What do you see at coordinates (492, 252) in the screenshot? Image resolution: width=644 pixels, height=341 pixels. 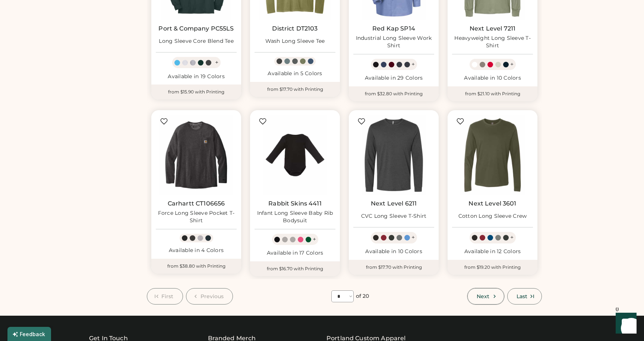 I see `div: Available in 12 Colors` at bounding box center [492, 252].